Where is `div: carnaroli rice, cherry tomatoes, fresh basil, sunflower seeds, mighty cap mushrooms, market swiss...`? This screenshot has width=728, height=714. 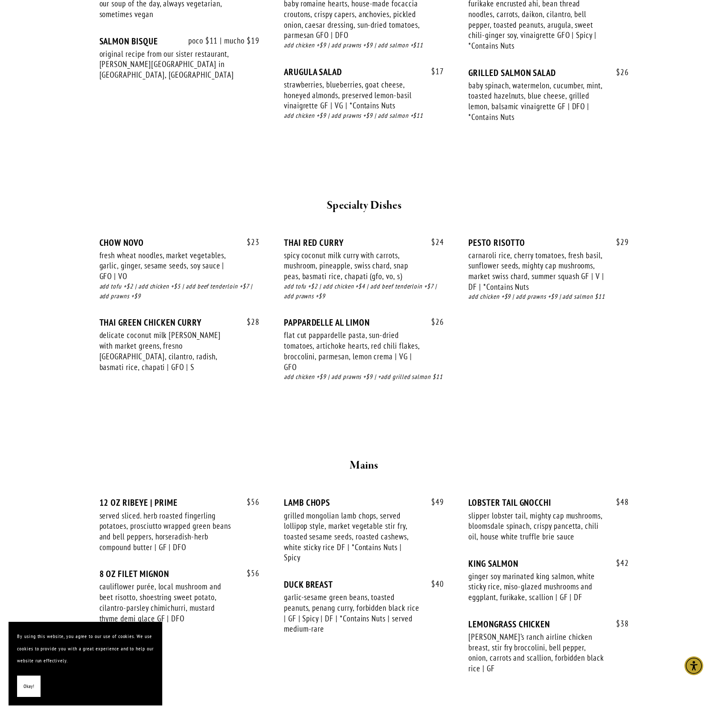 div: carnaroli rice, cherry tomatoes, fresh basil, sunflower seeds, mighty cap mushrooms, market swiss... is located at coordinates (537, 272).